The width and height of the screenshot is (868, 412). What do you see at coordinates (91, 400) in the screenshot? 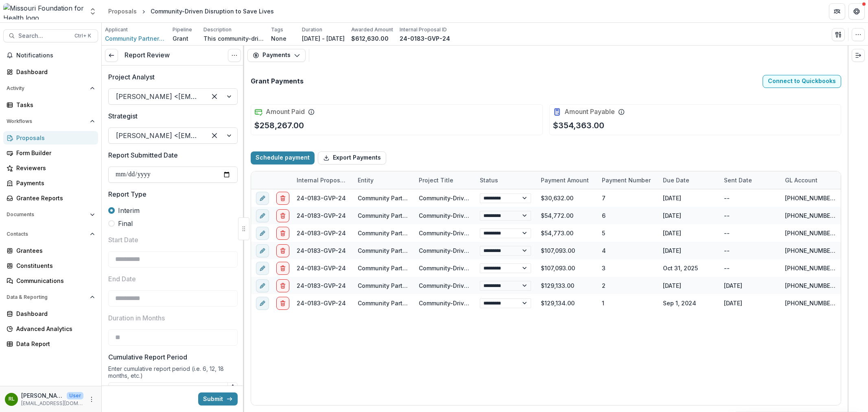
I see `button: More` at bounding box center [91, 400].